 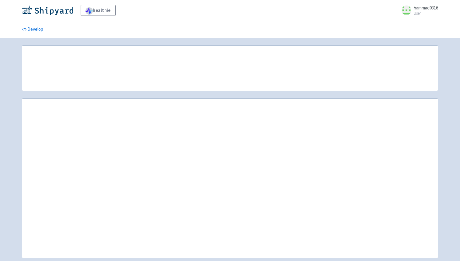 What do you see at coordinates (426, 13) in the screenshot?
I see `small: User` at bounding box center [426, 13].